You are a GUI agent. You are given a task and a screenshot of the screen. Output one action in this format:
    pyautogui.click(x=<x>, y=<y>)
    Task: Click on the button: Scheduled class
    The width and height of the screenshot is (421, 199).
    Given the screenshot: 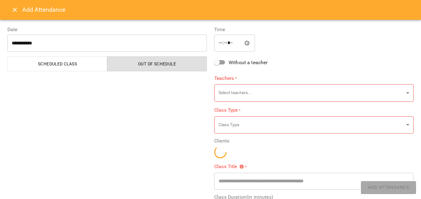 What is the action you would take?
    pyautogui.click(x=57, y=64)
    